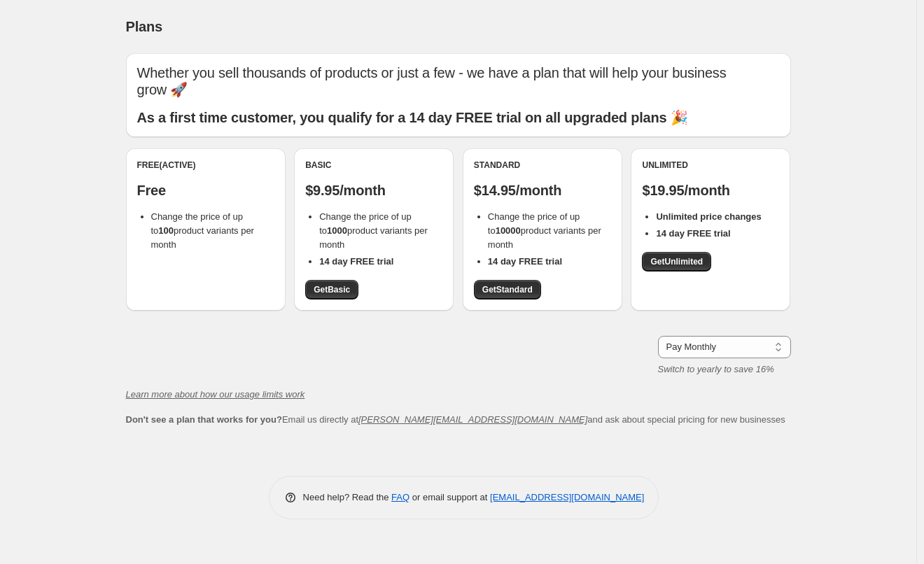  Describe the element at coordinates (507, 290) in the screenshot. I see `span: Get Standard` at that location.